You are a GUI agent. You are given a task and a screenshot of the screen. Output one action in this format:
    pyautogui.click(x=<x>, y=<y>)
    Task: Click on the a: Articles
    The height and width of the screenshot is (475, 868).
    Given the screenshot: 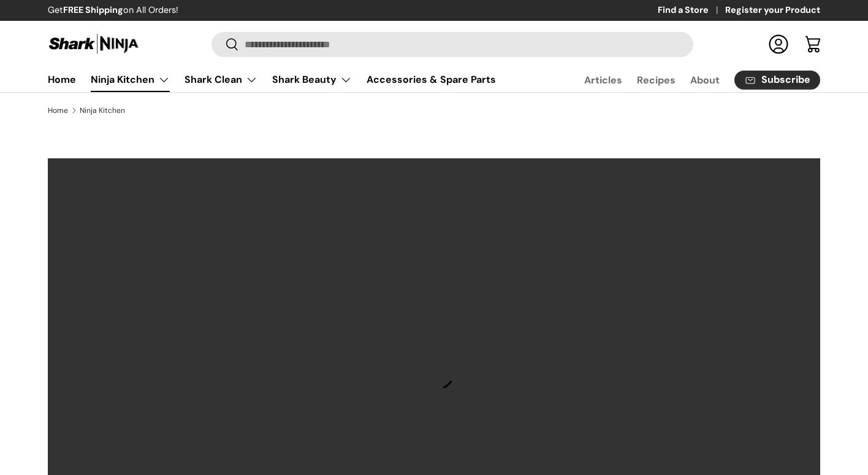 What is the action you would take?
    pyautogui.click(x=603, y=80)
    